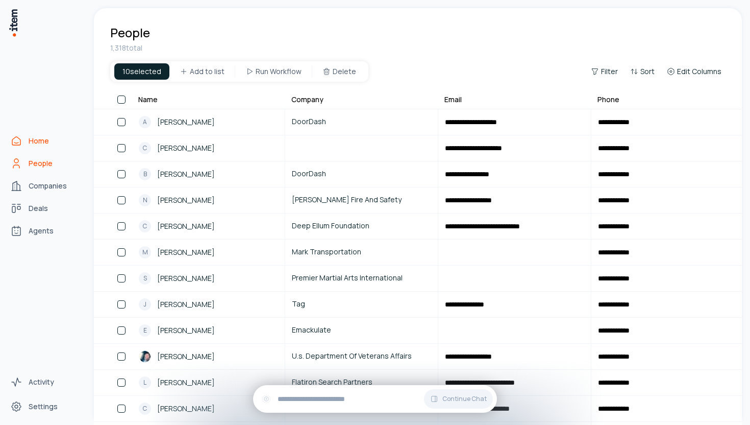 Image resolution: width=750 pixels, height=425 pixels. What do you see at coordinates (39, 141) in the screenshot?
I see `span: Home` at bounding box center [39, 141].